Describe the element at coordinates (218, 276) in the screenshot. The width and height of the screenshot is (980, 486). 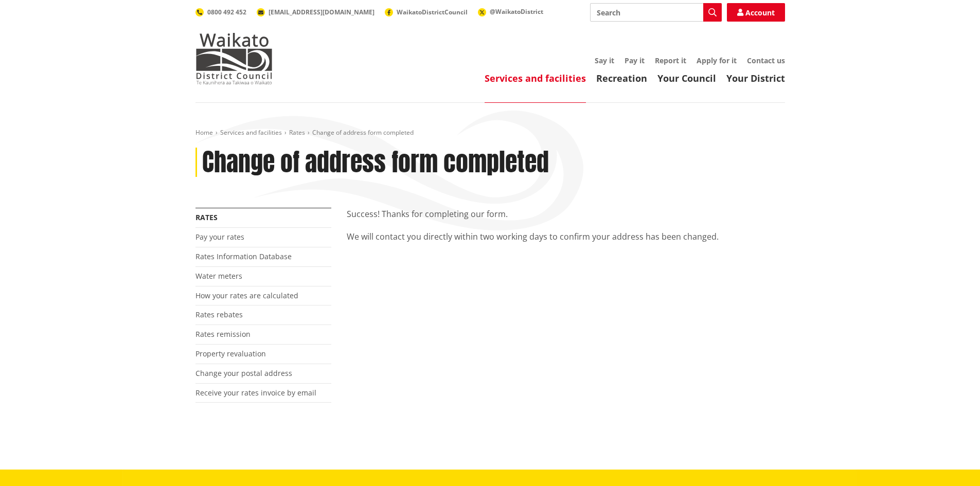
I see `a: Water meters` at that location.